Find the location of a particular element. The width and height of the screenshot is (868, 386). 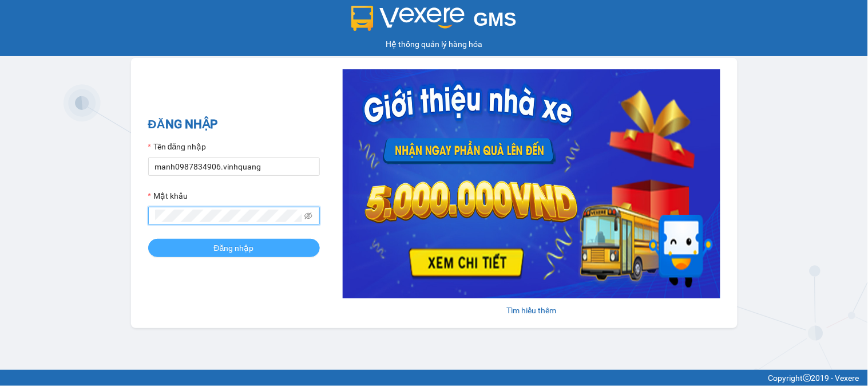

label: Tên đăng nhập is located at coordinates (178, 146).